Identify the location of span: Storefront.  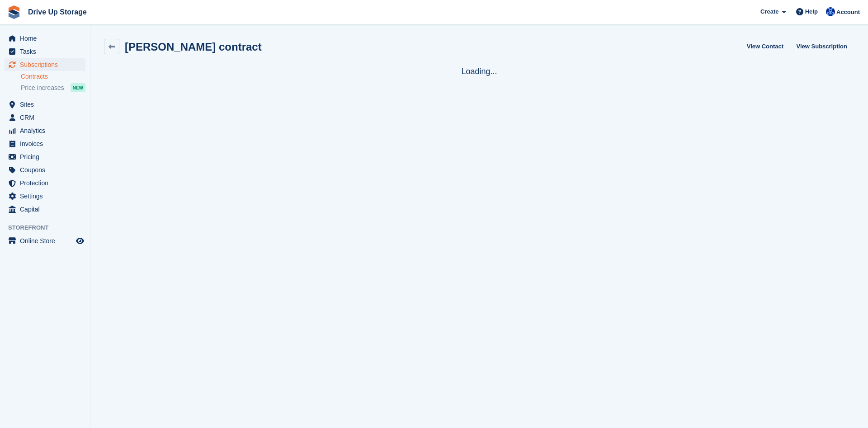
(49, 228).